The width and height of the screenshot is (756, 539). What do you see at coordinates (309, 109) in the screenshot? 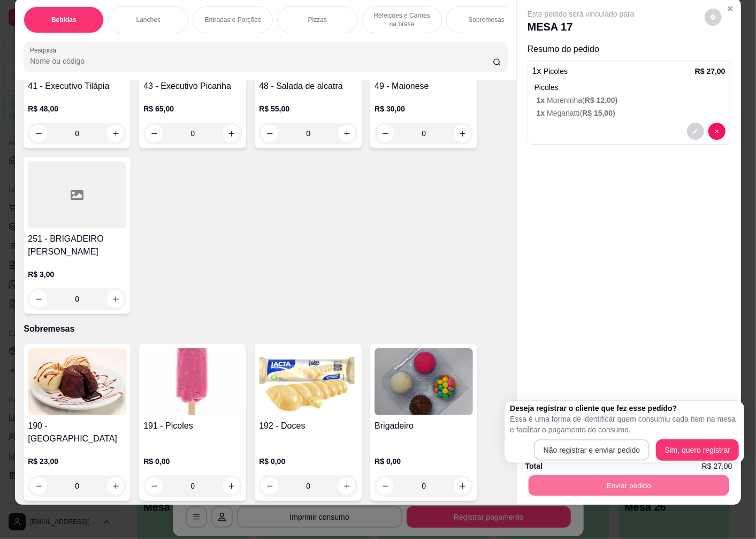
I see `p: R$ 55,00` at bounding box center [309, 109].